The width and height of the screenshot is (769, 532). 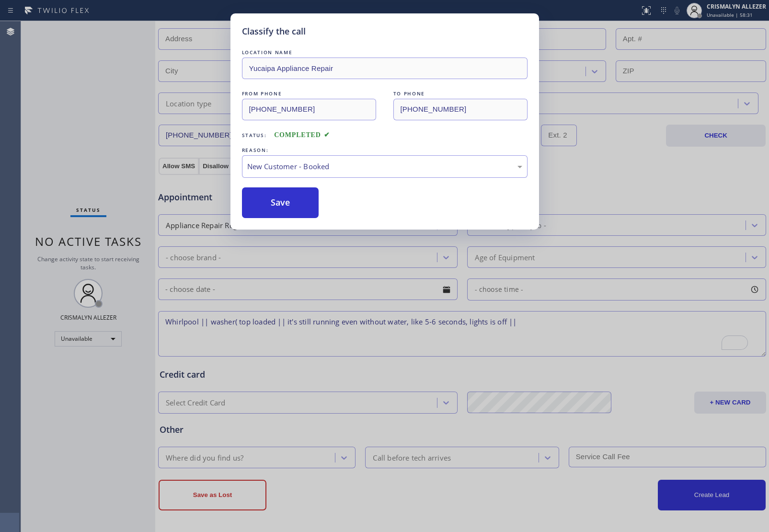 What do you see at coordinates (461, 94) in the screenshot?
I see `div: TO PHONE` at bounding box center [461, 94].